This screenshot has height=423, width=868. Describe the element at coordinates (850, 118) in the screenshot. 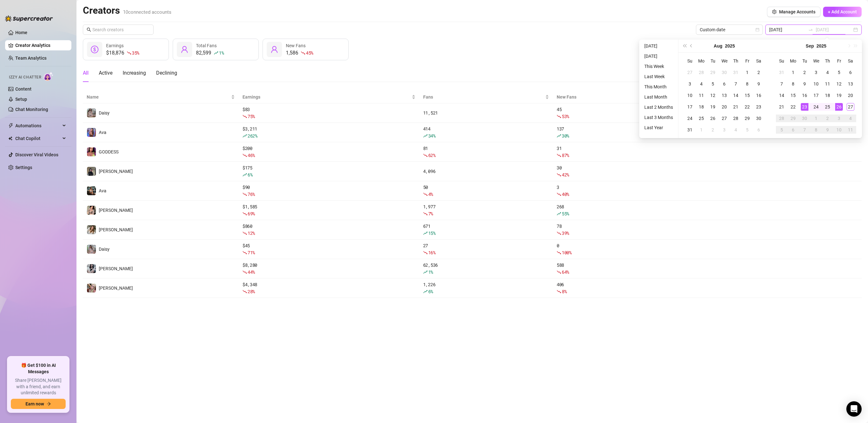

I see `div: 4` at that location.